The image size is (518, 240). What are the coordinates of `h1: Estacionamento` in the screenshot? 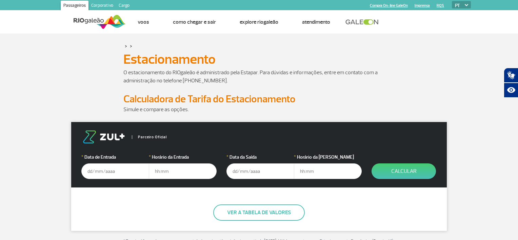 It's located at (259, 59).